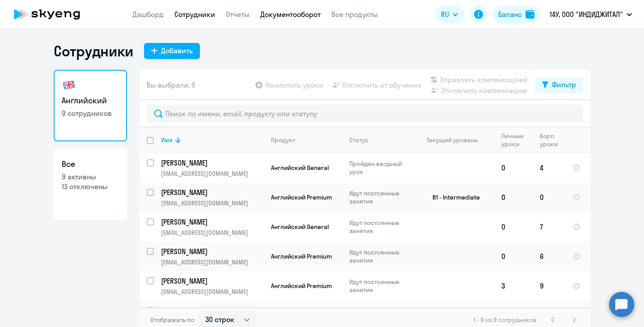  I want to click on td: B1 - Intermediate, so click(452, 197).